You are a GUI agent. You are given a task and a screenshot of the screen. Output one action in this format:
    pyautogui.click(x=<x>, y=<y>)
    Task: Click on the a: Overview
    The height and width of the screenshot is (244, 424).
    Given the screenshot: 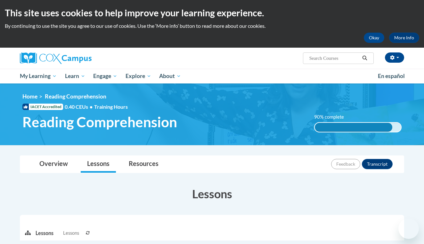 What is the action you would take?
    pyautogui.click(x=53, y=164)
    